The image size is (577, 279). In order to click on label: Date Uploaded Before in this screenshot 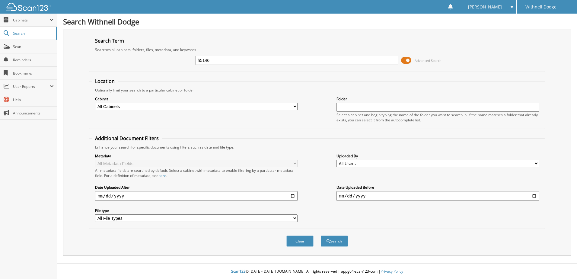, I will do `click(438, 187)`.